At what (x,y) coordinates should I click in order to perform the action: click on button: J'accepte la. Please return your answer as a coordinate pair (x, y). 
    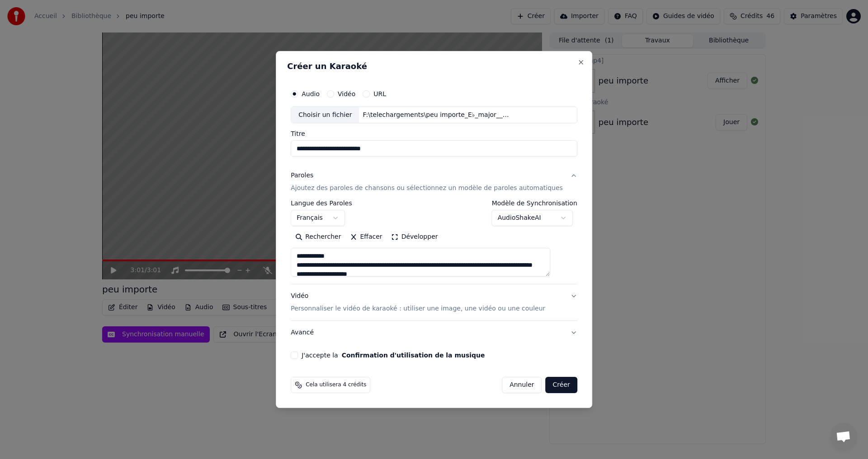
    Looking at the image, I should click on (413, 355).